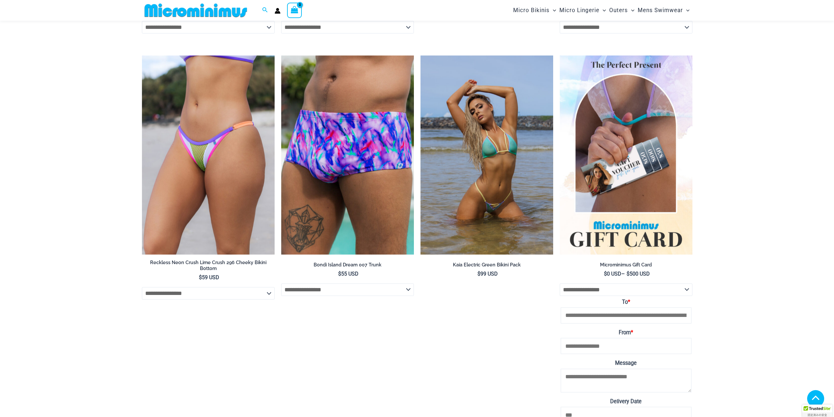 The width and height of the screenshot is (834, 417). Describe the element at coordinates (487, 155) in the screenshot. I see `a: Kaia Electric Green 305 Top 445 Thong 04Kaia Electric Green 305 Top 445 Thong 05Kaia Electric Gre...` at that location.